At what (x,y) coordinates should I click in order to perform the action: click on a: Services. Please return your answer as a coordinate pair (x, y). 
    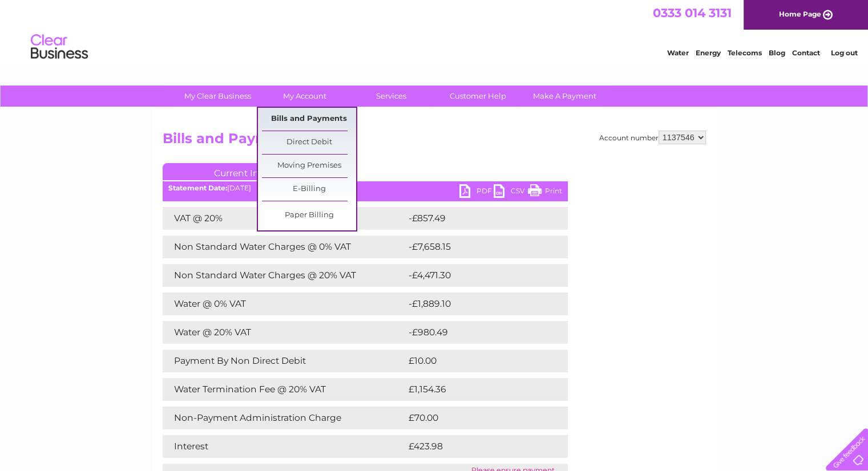
    Looking at the image, I should click on (391, 96).